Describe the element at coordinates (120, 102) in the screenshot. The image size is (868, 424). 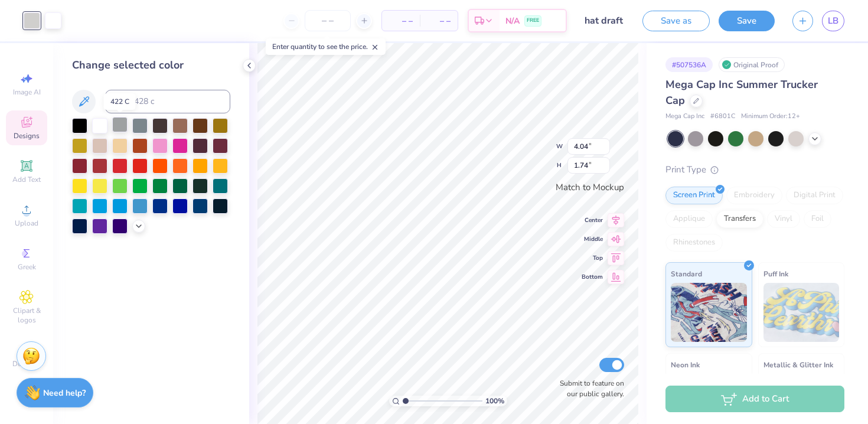
I see `div: 422 C` at that location.